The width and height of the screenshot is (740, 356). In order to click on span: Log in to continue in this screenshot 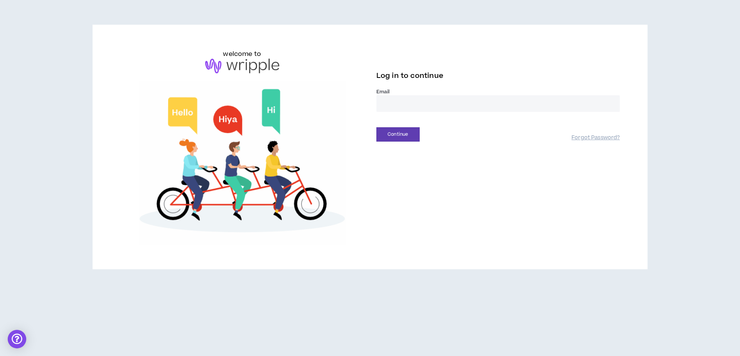, I will do `click(410, 76)`.